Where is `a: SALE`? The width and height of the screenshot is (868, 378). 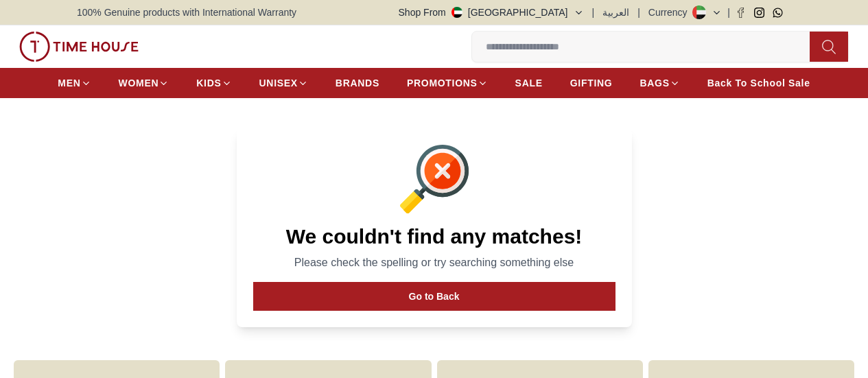 a: SALE is located at coordinates (529, 83).